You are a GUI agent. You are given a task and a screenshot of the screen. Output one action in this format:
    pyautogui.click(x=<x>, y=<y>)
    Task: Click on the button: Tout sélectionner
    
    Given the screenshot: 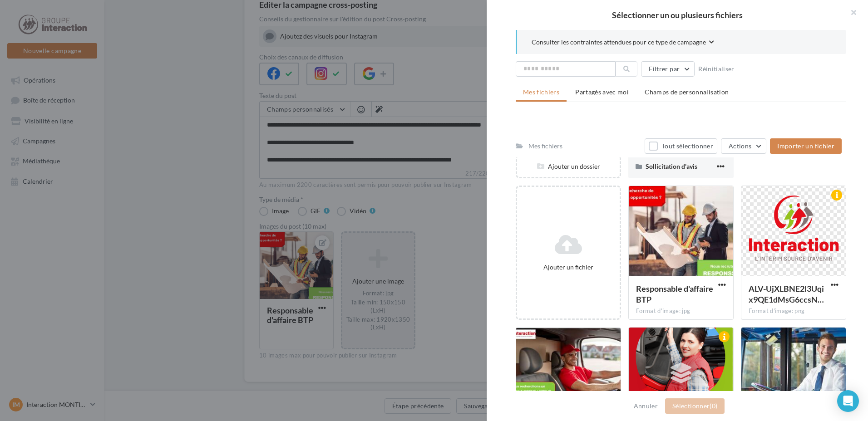 What is the action you would take?
    pyautogui.click(x=681, y=146)
    